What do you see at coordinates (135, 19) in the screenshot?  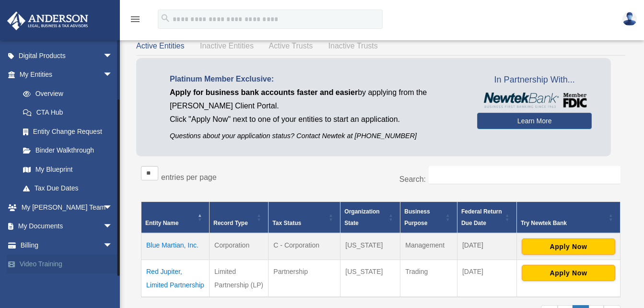 I see `i: menu` at bounding box center [135, 19].